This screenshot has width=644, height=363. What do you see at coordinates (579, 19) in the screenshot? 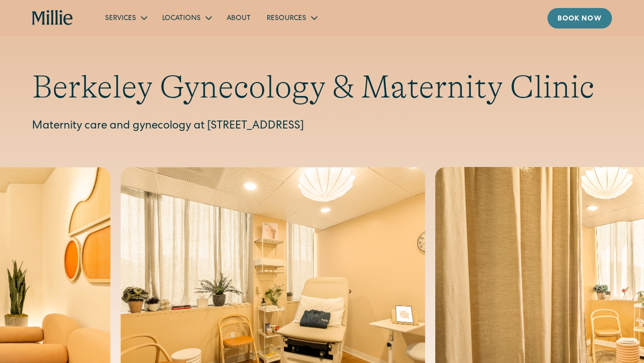
I see `div: Book now` at bounding box center [579, 19].